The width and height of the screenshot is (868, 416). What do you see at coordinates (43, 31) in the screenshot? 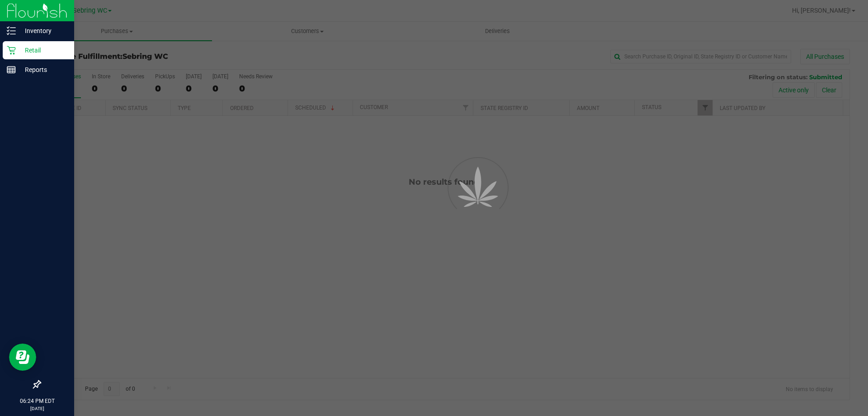
I see `p: Inventory` at bounding box center [43, 31].